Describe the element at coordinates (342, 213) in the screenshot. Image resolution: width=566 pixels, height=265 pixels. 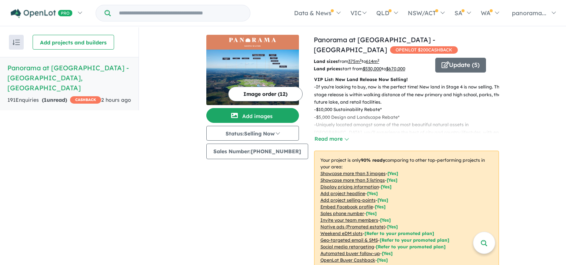
I see `u: Sales phone number` at that location.